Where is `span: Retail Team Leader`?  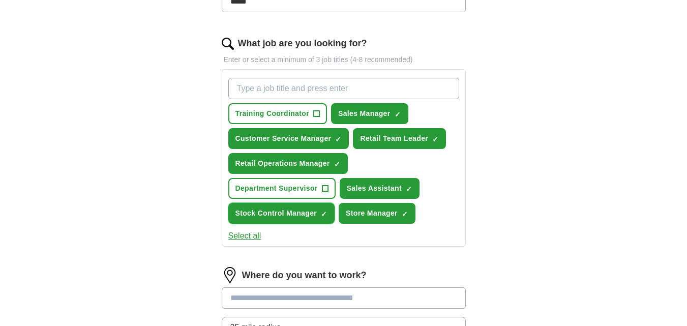
span: Retail Team Leader is located at coordinates (394, 138).